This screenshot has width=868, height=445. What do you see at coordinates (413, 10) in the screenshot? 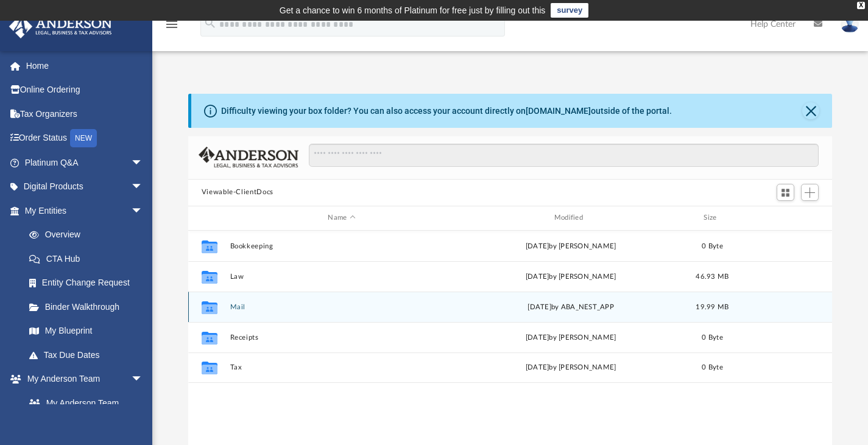
I see `div: Get a chance to win 6 months of Platinum for free just by filling out this` at bounding box center [413, 10].